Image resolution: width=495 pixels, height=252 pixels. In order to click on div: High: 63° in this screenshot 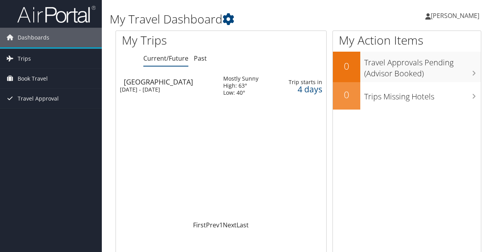, I will do `click(241, 86)`.